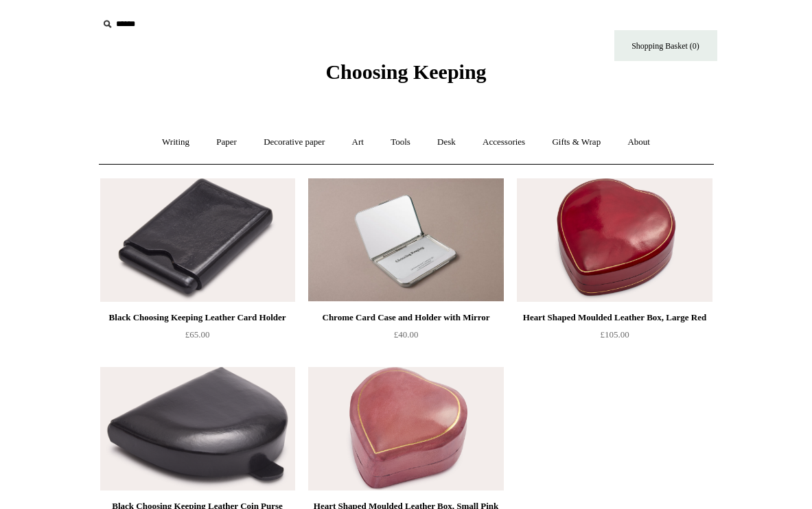 The height and width of the screenshot is (509, 812). Describe the element at coordinates (175, 142) in the screenshot. I see `a: Writing` at that location.